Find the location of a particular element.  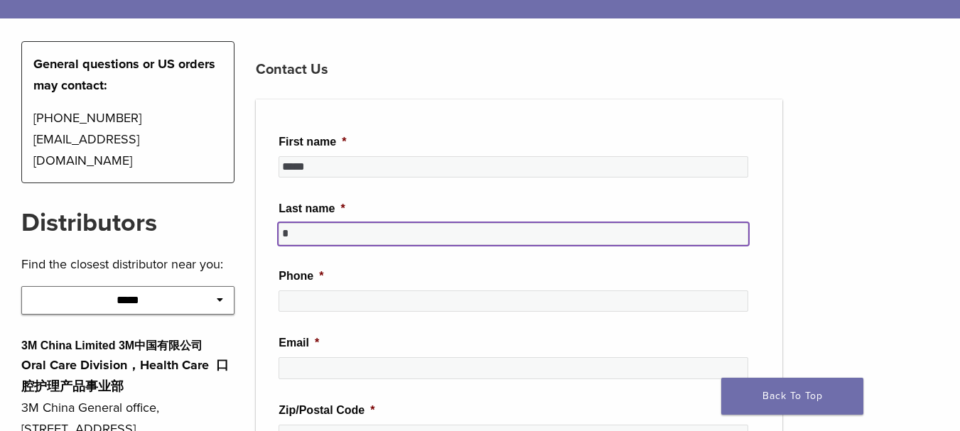

a: Back To Top is located at coordinates (792, 397).